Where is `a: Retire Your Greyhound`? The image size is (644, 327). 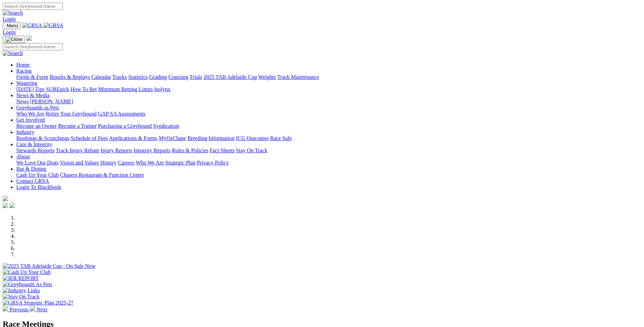 a: Retire Your Greyhound is located at coordinates (71, 113).